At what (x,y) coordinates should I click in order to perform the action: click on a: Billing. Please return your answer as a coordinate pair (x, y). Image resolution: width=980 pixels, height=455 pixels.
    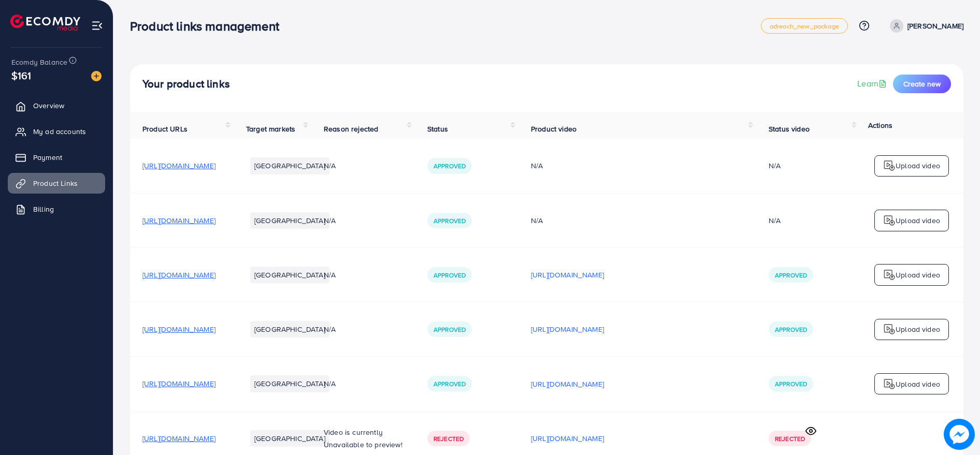
    Looking at the image, I should click on (56, 210).